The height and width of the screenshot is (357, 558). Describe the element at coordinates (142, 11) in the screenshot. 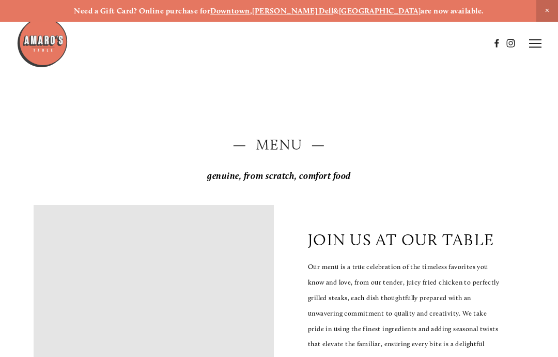

I see `strong: Need a Gift Card? Online purchase for` at that location.